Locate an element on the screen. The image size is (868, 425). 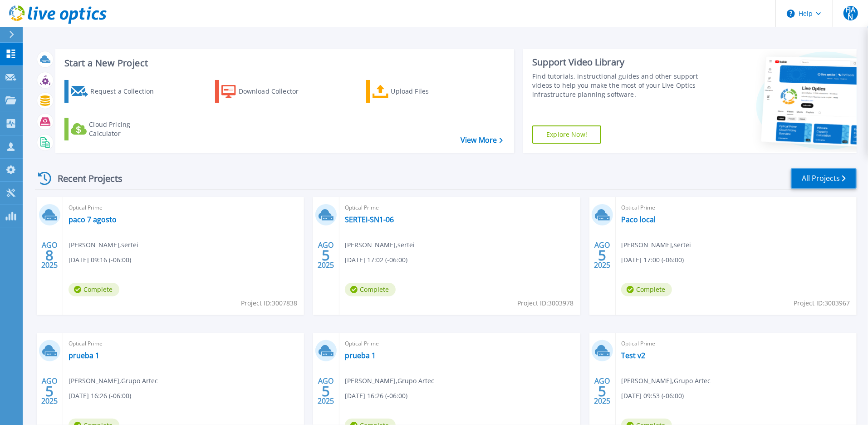
a: Request a Collection is located at coordinates (115, 91).